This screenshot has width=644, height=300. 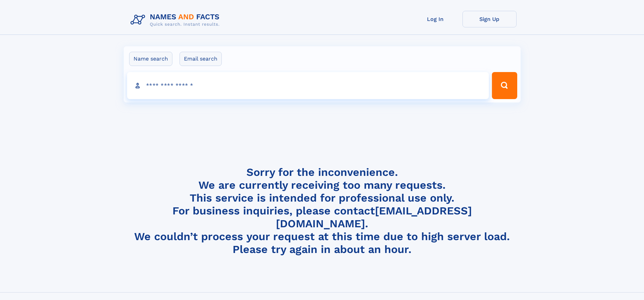 What do you see at coordinates (322, 211) in the screenshot?
I see `h4: Sorry for the inconvenience. We are currently receiving too many requests. This service is intend...` at bounding box center [322, 211].